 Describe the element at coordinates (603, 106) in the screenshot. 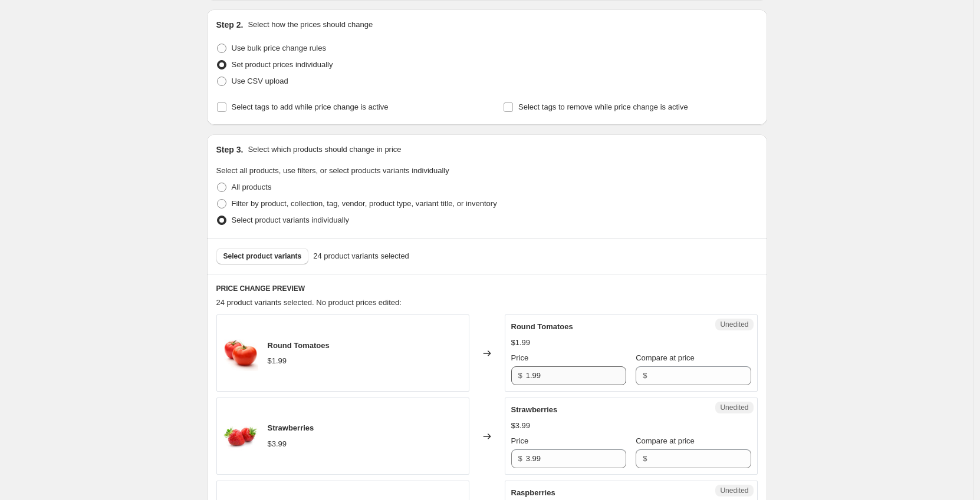

I see `span: Select tags to remove while price change is active` at that location.